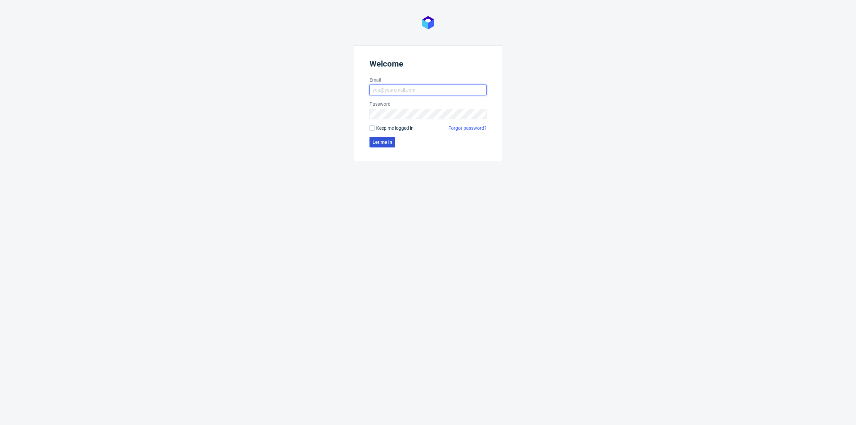 Image resolution: width=856 pixels, height=425 pixels. I want to click on button: Let me in, so click(382, 142).